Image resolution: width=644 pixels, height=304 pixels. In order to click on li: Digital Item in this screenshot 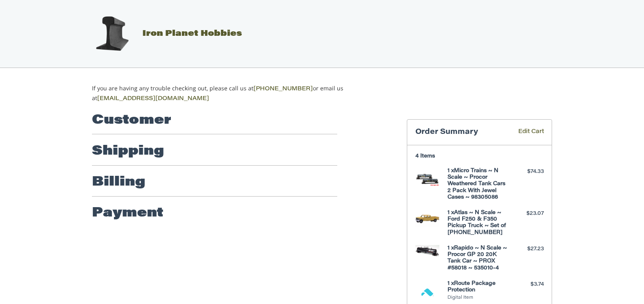, I will do `click(478, 298)`.